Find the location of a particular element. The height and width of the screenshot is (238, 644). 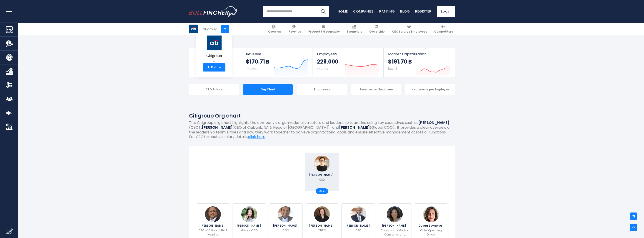

span: 26 is located at coordinates (321, 191).